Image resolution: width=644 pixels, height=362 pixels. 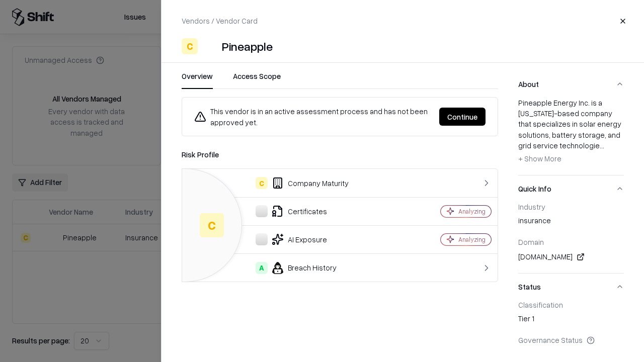 What do you see at coordinates (540, 159) in the screenshot?
I see `span: + Show More` at bounding box center [540, 159].